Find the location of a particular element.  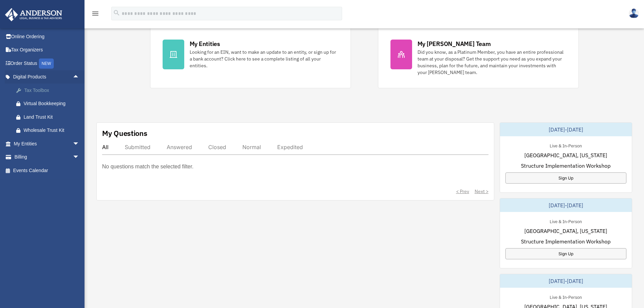

div: Wholesale Trust Kit is located at coordinates (52, 130).